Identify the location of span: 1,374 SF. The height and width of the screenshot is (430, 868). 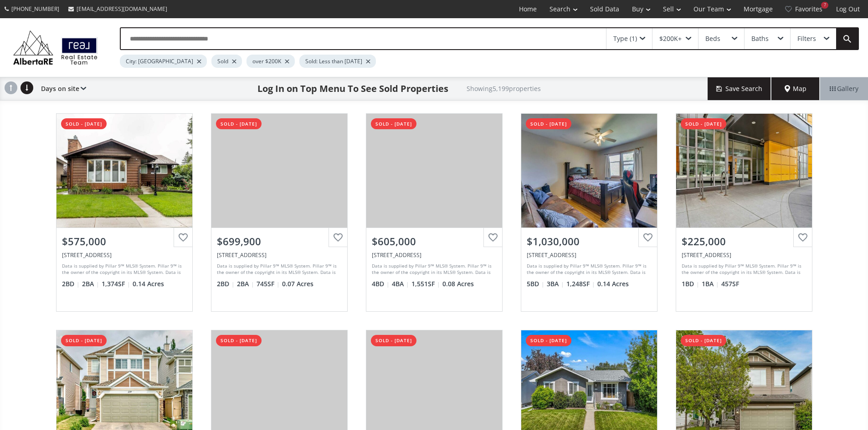
(116, 284).